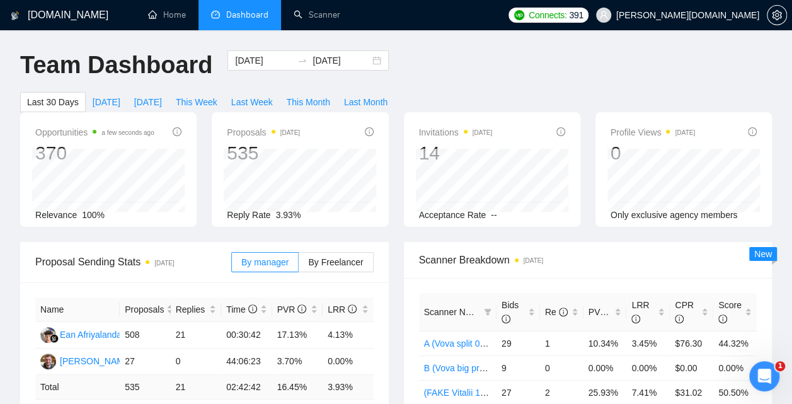  I want to click on span: This Week, so click(197, 102).